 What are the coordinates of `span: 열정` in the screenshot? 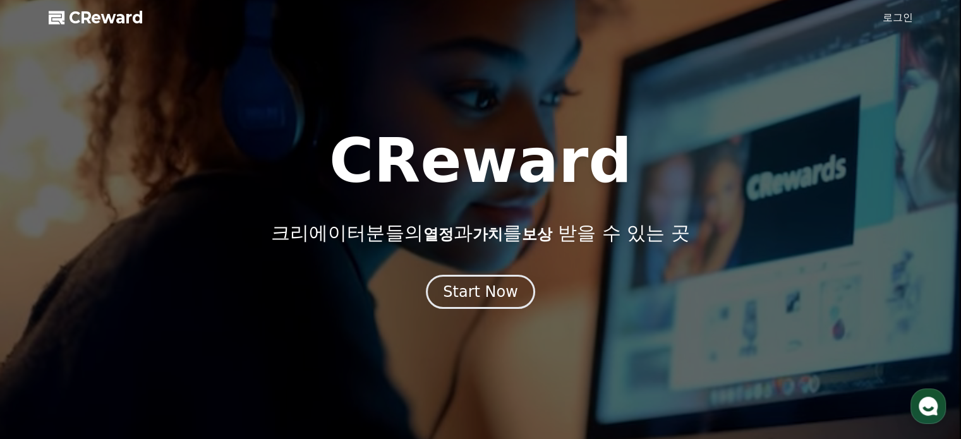 It's located at (438, 234).